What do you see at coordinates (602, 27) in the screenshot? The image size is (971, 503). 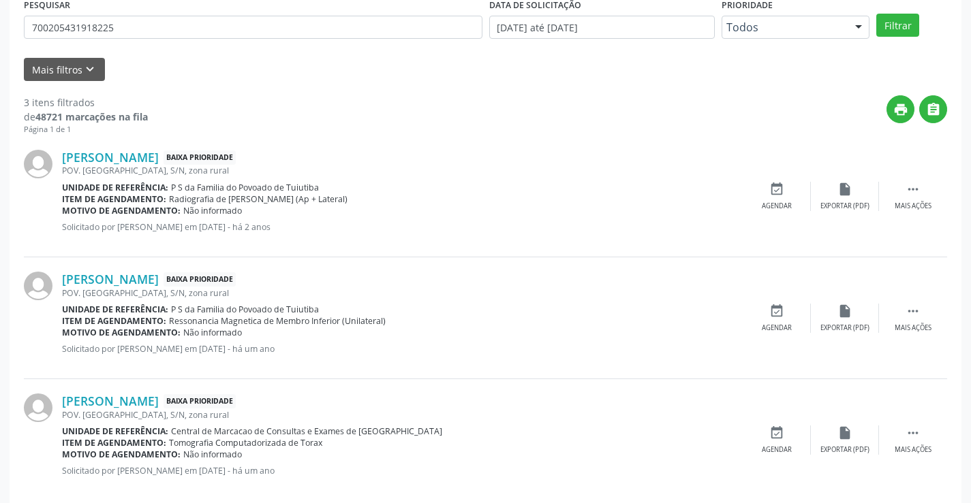 I see `input: Selecione um intervalo` at bounding box center [602, 27].